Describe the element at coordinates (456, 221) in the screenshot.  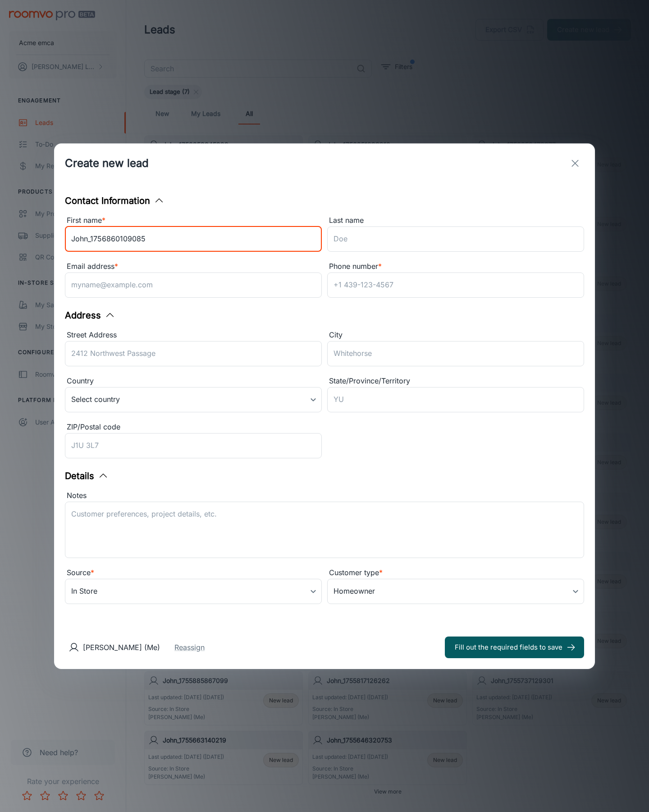
I see `div: Last name` at that location.